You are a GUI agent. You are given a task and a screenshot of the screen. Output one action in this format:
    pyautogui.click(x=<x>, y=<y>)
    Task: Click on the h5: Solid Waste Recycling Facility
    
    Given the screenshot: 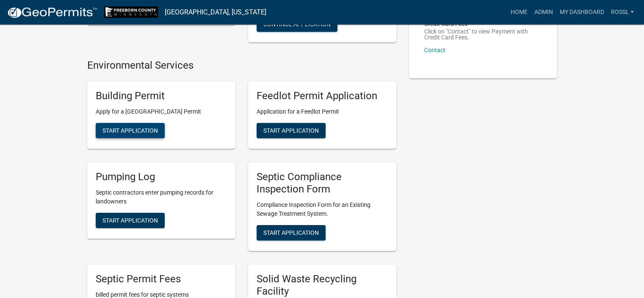 What is the action you would take?
    pyautogui.click(x=322, y=285)
    